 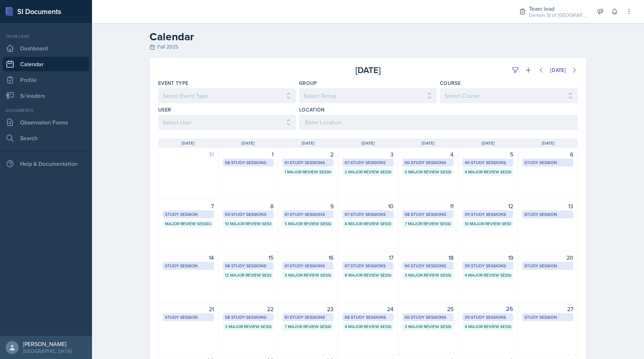 What do you see at coordinates (368, 206) in the screenshot?
I see `div: 10` at bounding box center [368, 206].